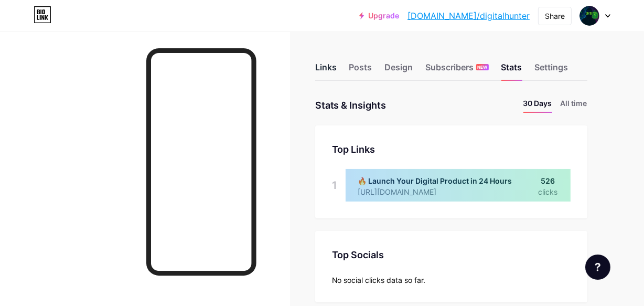 Image resolution: width=644 pixels, height=306 pixels. I want to click on div: Stats & Insights, so click(351, 105).